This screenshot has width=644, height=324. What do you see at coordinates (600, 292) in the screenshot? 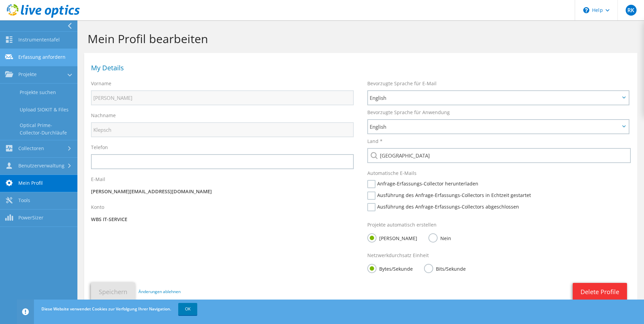
I see `a: Delete Profile` at bounding box center [600, 292].